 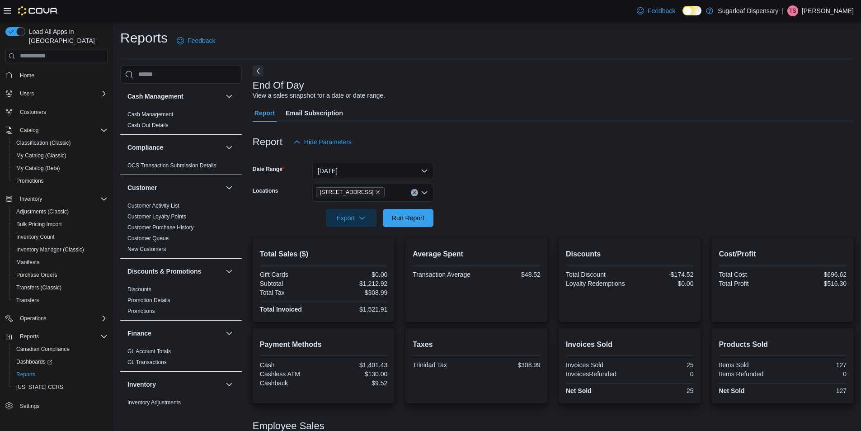 What do you see at coordinates (29, 130) in the screenshot?
I see `button: Catalog` at bounding box center [29, 130].